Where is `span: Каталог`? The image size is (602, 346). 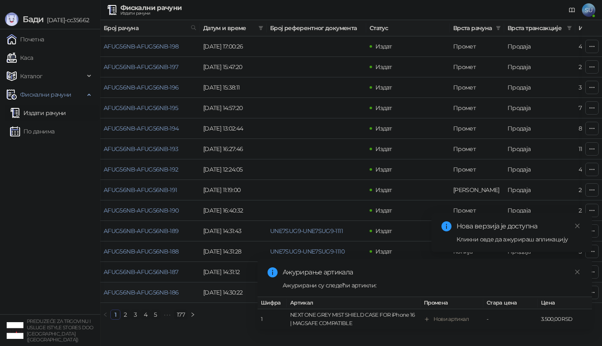
span: Каталог is located at coordinates (31, 76).